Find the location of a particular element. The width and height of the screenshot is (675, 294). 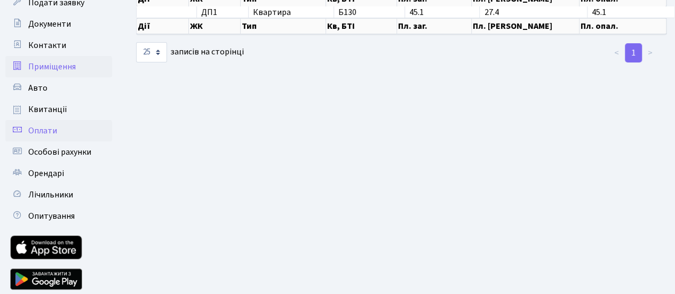

span: Орендарі is located at coordinates (46, 174).